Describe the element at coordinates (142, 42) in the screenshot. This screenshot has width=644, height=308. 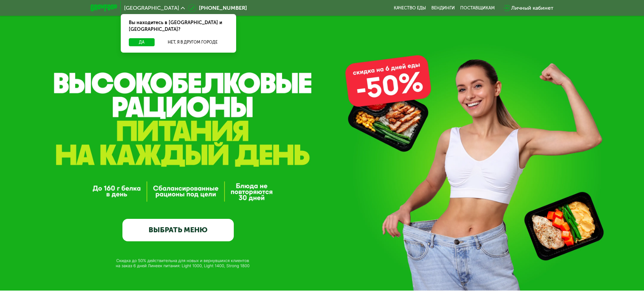
I see `button: Да` at that location.